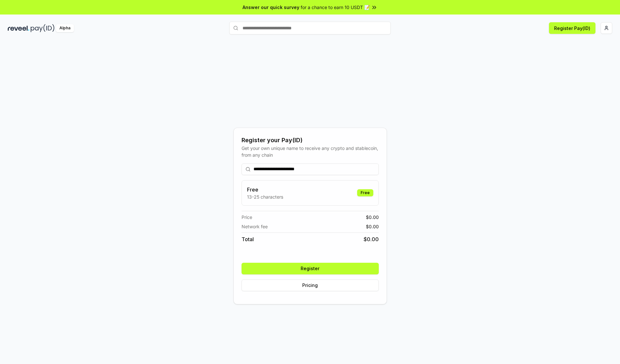 The height and width of the screenshot is (364, 620). Describe the element at coordinates (310, 269) in the screenshot. I see `button: Register` at that location.